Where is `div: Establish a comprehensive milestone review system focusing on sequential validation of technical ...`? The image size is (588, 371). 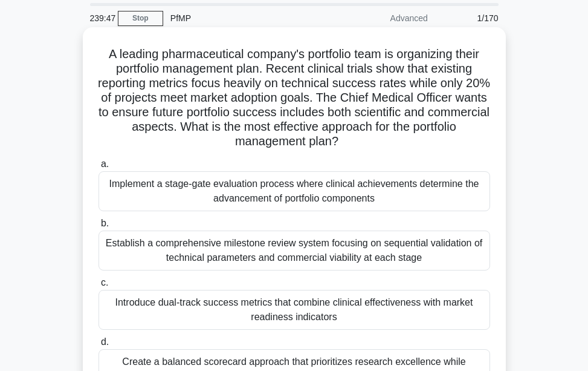 div: Establish a comprehensive milestone review system focusing on sequential validation of technical ... is located at coordinates (294, 250).